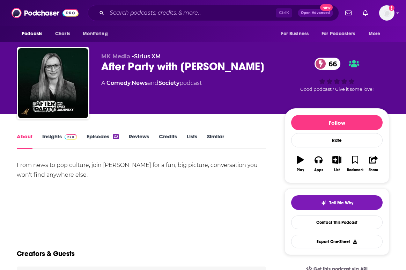  Describe the element at coordinates (337, 202) in the screenshot. I see `button: tell me why sparkleTell Me Why` at that location.